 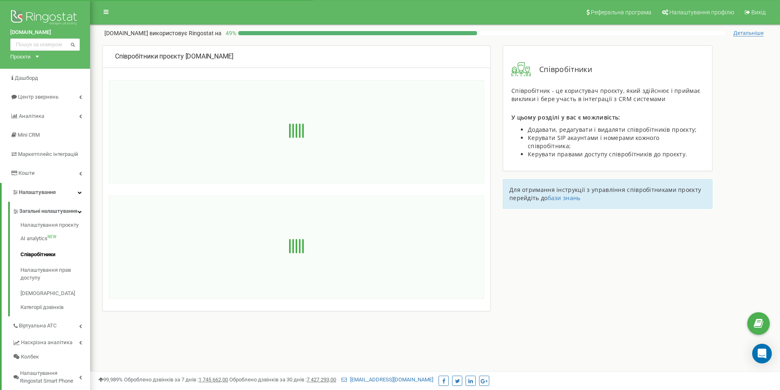 I want to click on span: Кошти, so click(x=27, y=173).